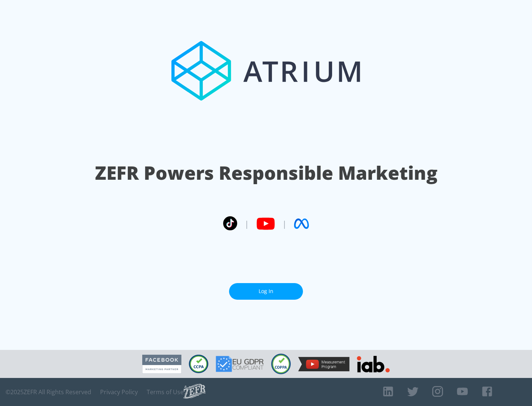 Image resolution: width=532 pixels, height=406 pixels. Describe the element at coordinates (266, 173) in the screenshot. I see `h1: ZEFR Powers Responsible Marketing` at that location.